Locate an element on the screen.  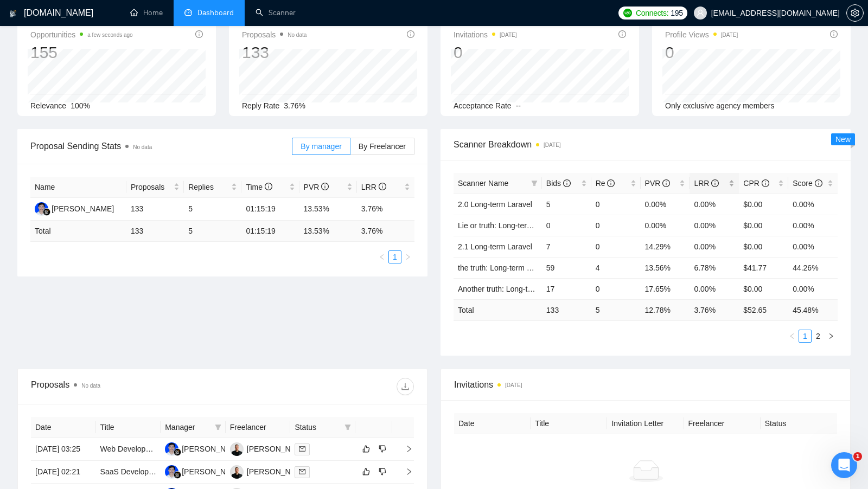
img: upwork-logo.png is located at coordinates (628, 13).